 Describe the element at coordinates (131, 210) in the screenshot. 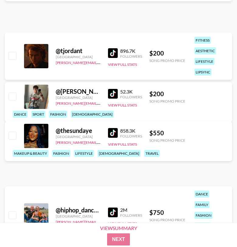

I see `div: 2M` at that location.